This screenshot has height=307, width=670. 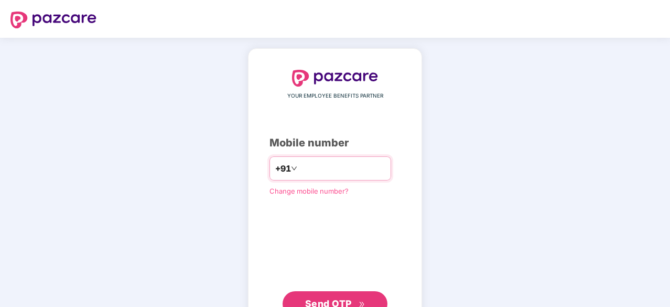 What do you see at coordinates (335, 96) in the screenshot?
I see `span: YOUR EMPLOYEE BENEFITS PARTNER` at bounding box center [335, 96].